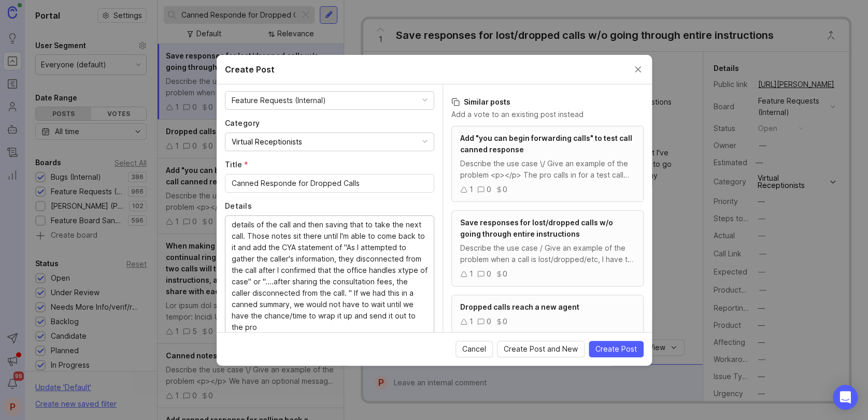 The width and height of the screenshot is (868, 420). Describe the element at coordinates (330, 206) in the screenshot. I see `label: Details` at that location.